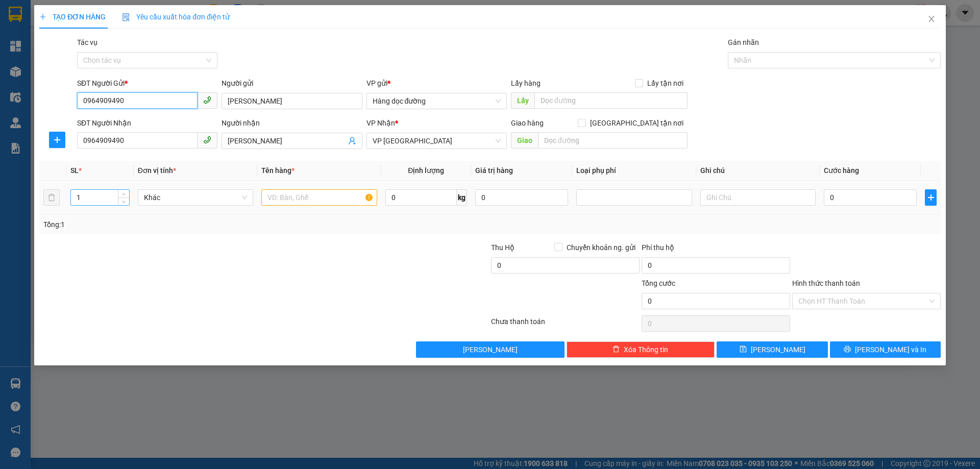  What do you see at coordinates (523, 101) in the screenshot?
I see `span: Lấy` at bounding box center [523, 101].